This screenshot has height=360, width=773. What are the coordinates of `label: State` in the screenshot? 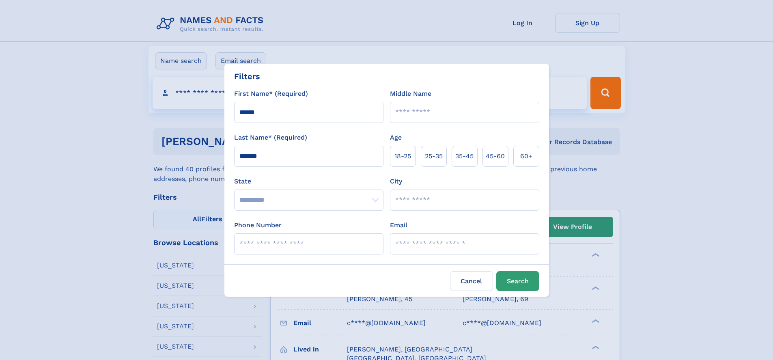 It's located at (309, 181).